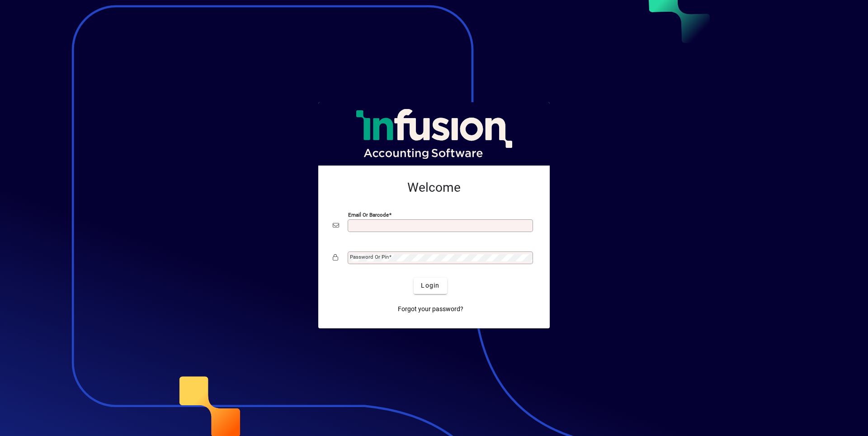 Image resolution: width=868 pixels, height=436 pixels. I want to click on mat-label: Password or Pin, so click(369, 257).